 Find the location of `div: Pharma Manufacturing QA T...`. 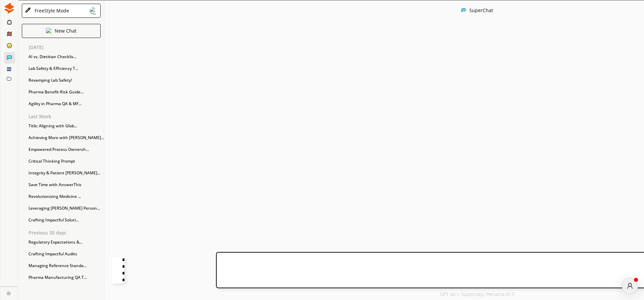

div: Pharma Manufacturing QA T... is located at coordinates (65, 277).